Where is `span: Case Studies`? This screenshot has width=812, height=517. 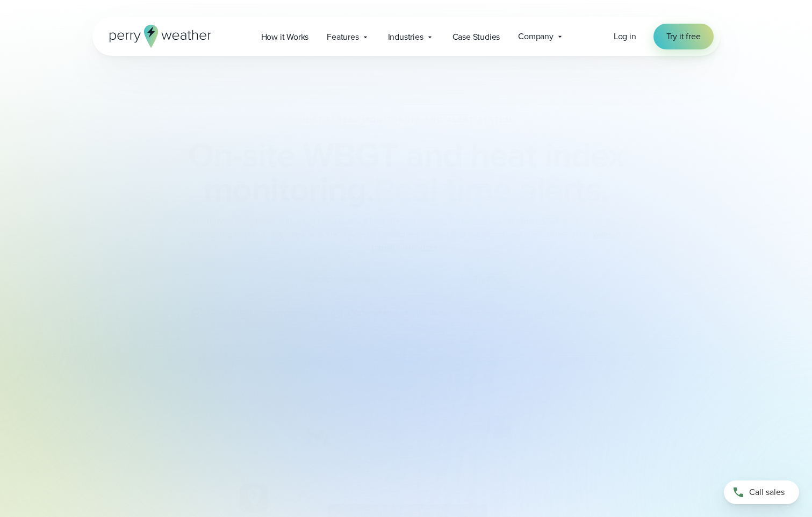 span: Case Studies is located at coordinates (477, 37).